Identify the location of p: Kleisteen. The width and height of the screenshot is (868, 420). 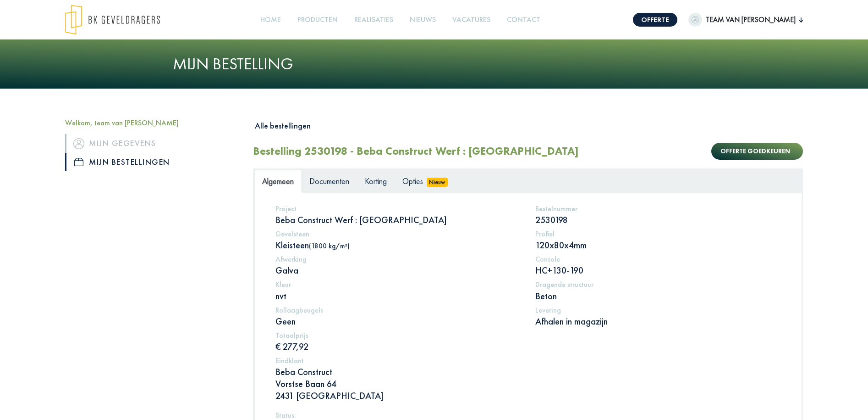
(398, 245).